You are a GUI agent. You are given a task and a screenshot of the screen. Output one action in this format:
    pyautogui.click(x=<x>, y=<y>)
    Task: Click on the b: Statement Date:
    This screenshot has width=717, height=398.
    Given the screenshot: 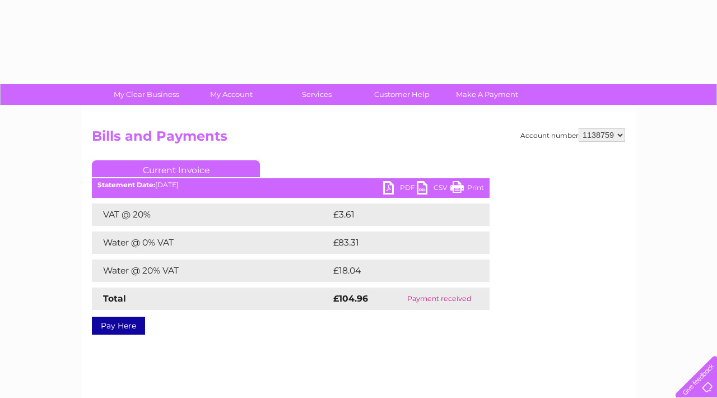 What is the action you would take?
    pyautogui.click(x=126, y=184)
    